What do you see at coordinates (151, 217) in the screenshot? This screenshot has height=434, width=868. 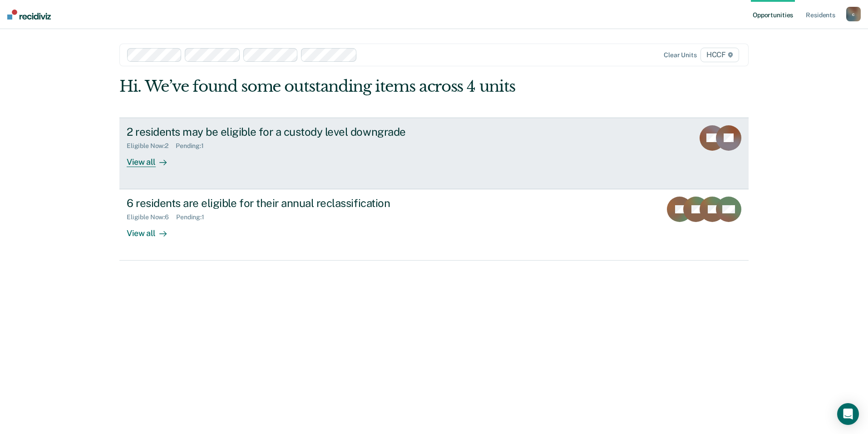 I see `div: Eligible Now : 6` at bounding box center [151, 217].